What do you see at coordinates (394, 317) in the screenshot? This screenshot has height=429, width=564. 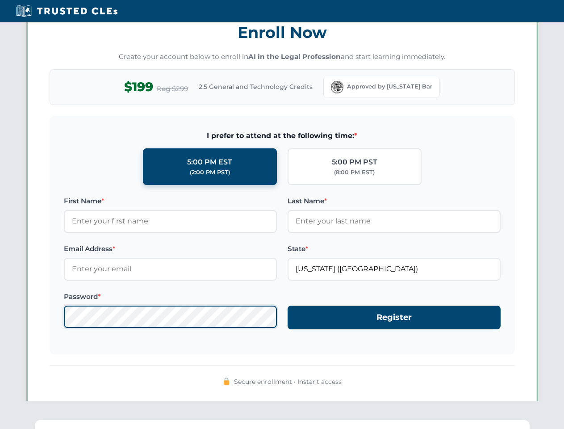 I see `button: Register` at bounding box center [394, 317].